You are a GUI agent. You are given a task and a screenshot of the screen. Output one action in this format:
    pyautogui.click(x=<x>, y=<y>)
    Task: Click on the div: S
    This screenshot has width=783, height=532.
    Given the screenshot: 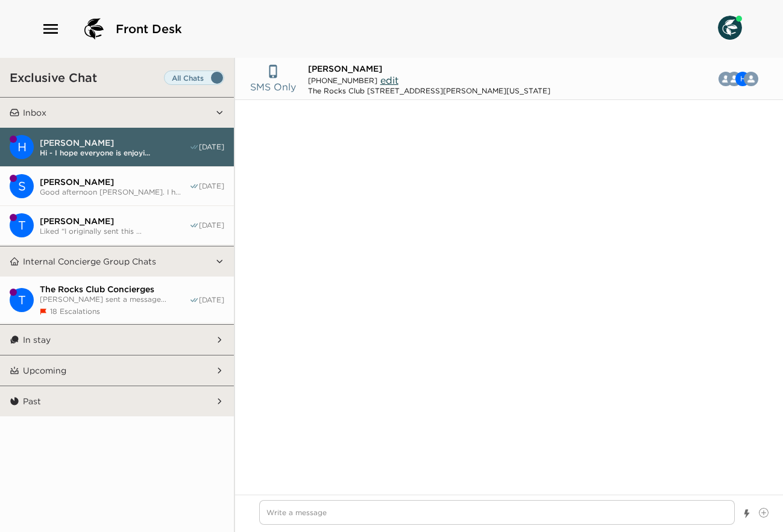 What is the action you would take?
    pyautogui.click(x=22, y=186)
    